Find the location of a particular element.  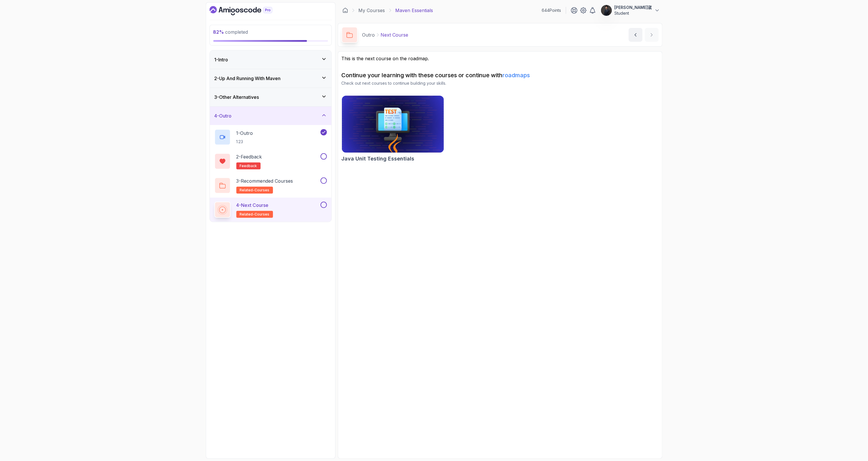

h2: Continue your learning with these courses or continue with is located at coordinates (500, 75).